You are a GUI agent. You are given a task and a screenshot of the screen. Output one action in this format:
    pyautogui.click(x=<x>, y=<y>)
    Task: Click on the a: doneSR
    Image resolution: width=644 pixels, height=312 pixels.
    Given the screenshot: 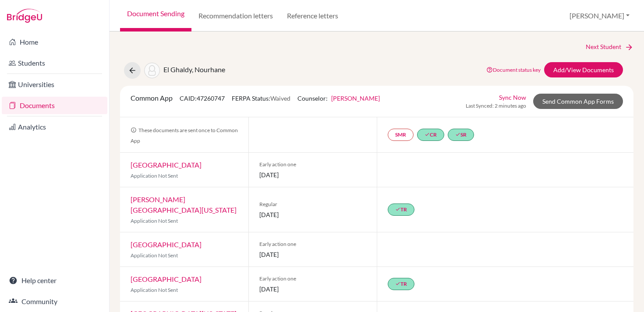 What is the action you would take?
    pyautogui.click(x=461, y=135)
    